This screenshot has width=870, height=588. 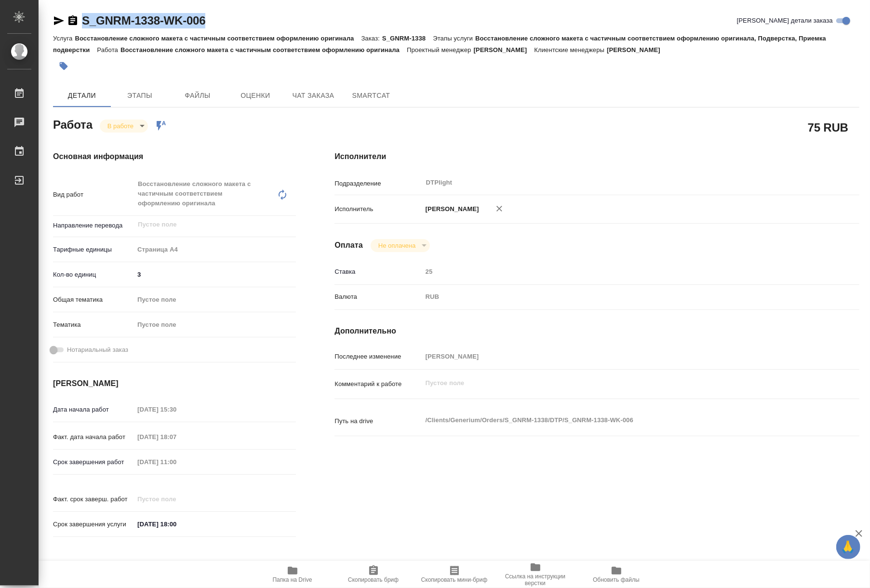 I want to click on p: Тарифные единицы, so click(x=94, y=250).